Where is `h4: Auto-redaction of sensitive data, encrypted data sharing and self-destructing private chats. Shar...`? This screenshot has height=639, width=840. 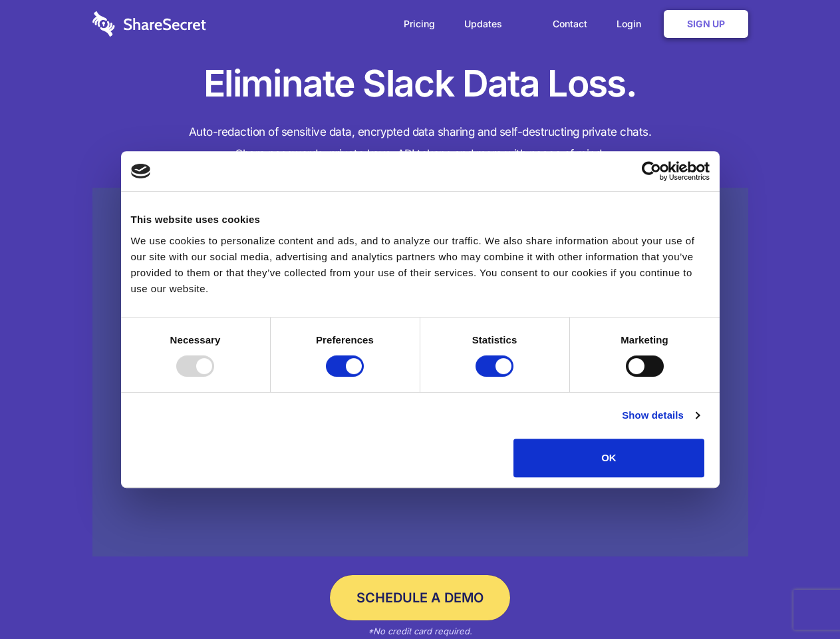 h4: Auto-redaction of sensitive data, encrypted data sharing and self-destructing private chats. Shar... is located at coordinates (420, 143).